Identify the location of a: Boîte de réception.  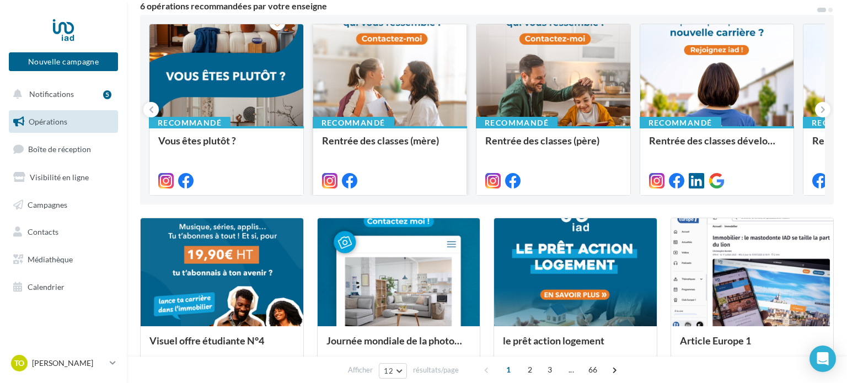
(63, 149).